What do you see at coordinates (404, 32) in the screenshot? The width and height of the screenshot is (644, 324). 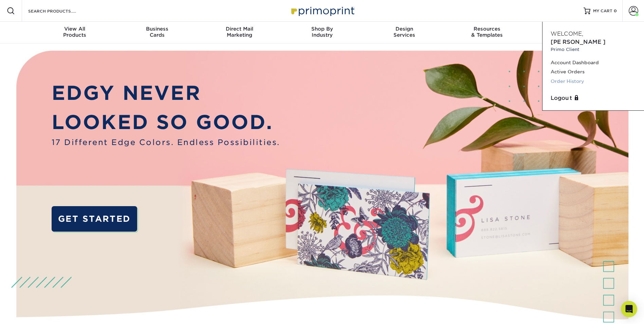 I see `div: Services` at bounding box center [404, 32].